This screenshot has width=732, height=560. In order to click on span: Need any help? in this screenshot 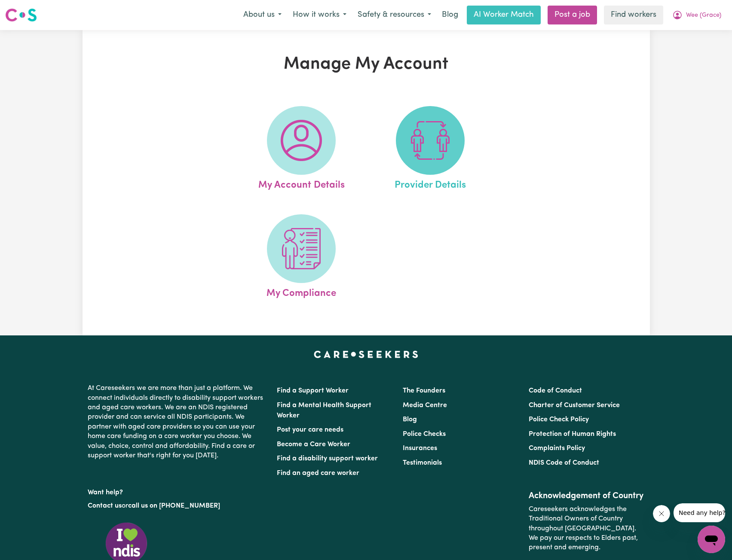, I will do `click(29, 9)`.